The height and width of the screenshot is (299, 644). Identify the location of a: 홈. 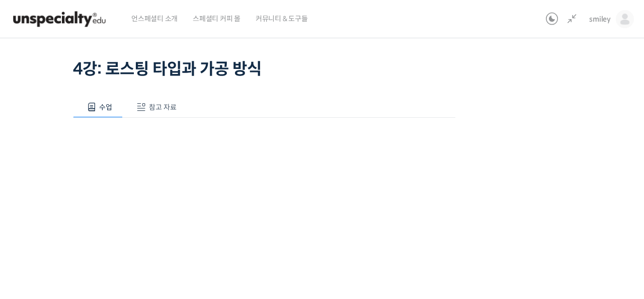
(35, 228).